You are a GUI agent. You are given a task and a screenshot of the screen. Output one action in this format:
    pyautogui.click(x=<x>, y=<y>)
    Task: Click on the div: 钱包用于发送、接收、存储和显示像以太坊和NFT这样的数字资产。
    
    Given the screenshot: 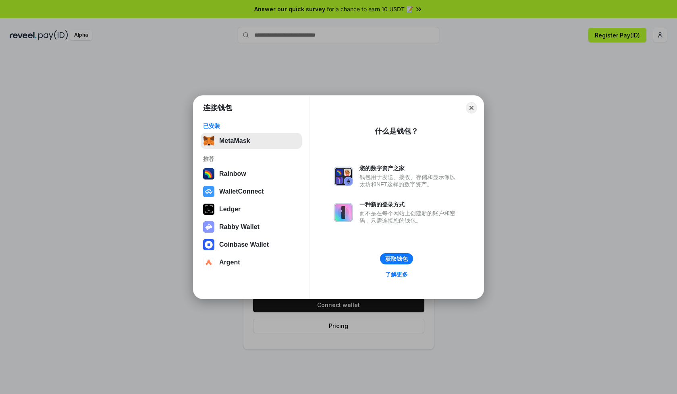 What is the action you would take?
    pyautogui.click(x=409, y=181)
    